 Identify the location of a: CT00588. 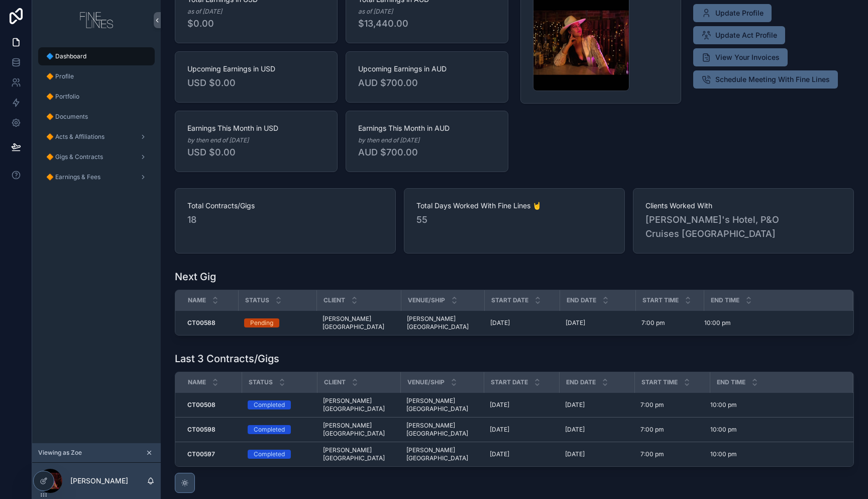
(210, 322).